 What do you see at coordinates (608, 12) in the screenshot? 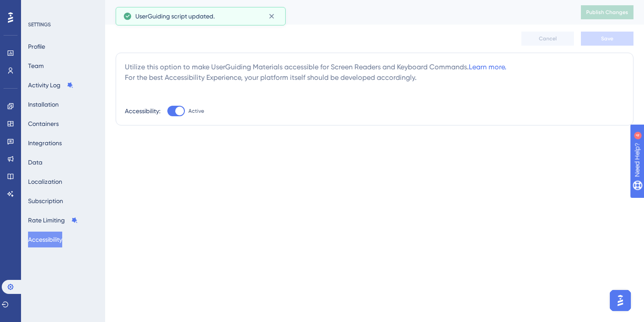
I see `span: Publish Changes` at bounding box center [608, 12].